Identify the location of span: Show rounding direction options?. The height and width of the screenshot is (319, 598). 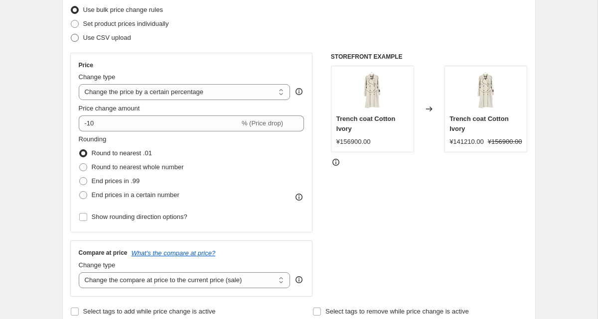
(140, 217).